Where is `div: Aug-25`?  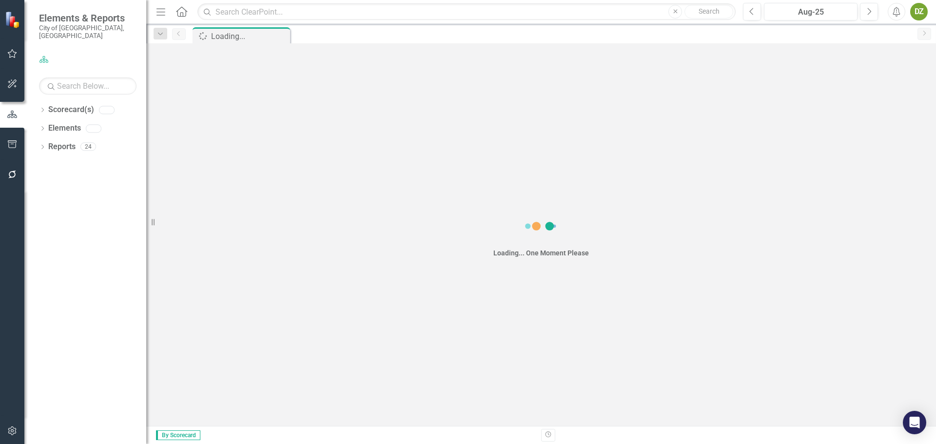 div: Aug-25 is located at coordinates (810, 12).